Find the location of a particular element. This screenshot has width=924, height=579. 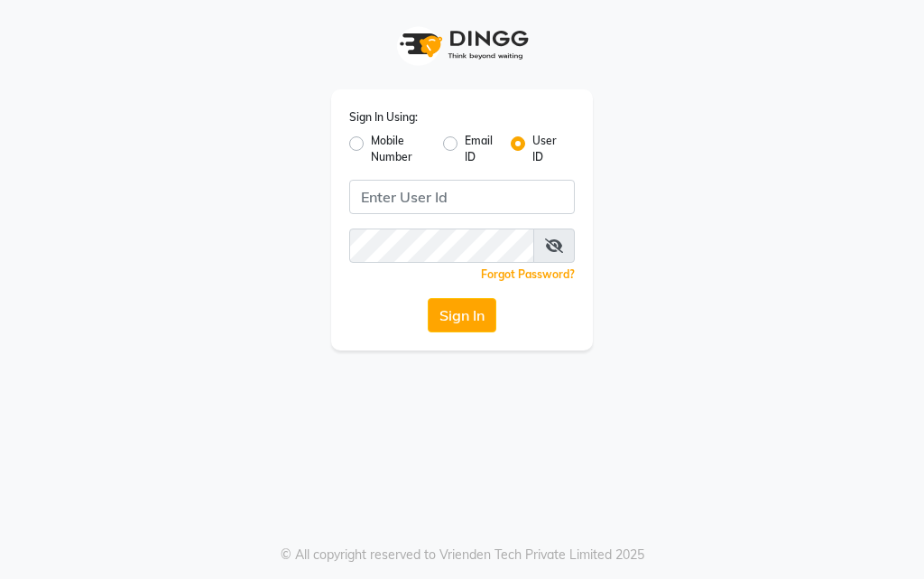

label: Mobile Number is located at coordinates (400, 149).